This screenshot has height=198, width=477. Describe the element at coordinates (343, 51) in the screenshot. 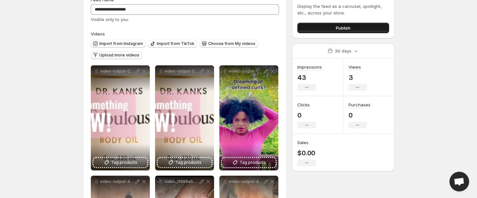

I see `p: 30 days` at that location.